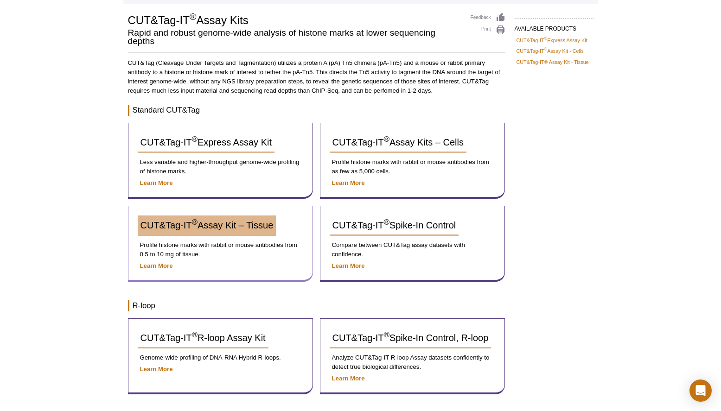 The width and height of the screenshot is (721, 411). Describe the element at coordinates (317, 77) in the screenshot. I see `p: CUT&Tag (Cleavage Under Targets and Tagmentation) utilizes a protein A (pA) Tn5 chimera (pA-Tn5) ...` at that location.